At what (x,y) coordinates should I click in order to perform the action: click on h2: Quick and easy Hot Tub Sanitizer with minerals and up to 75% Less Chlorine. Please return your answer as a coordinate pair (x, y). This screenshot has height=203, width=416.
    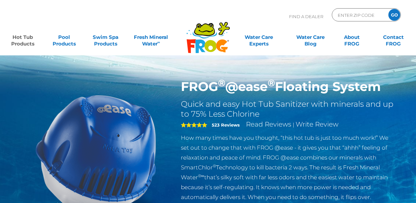
    Looking at the image, I should click on (288, 109).